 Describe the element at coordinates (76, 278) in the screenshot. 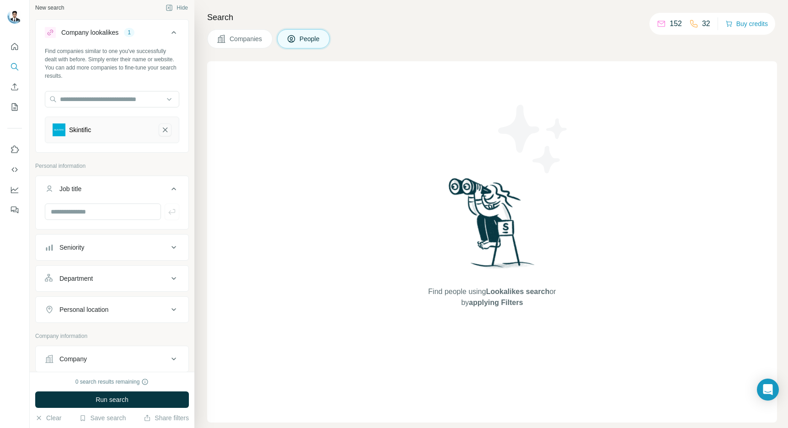

I see `div: Department` at that location.